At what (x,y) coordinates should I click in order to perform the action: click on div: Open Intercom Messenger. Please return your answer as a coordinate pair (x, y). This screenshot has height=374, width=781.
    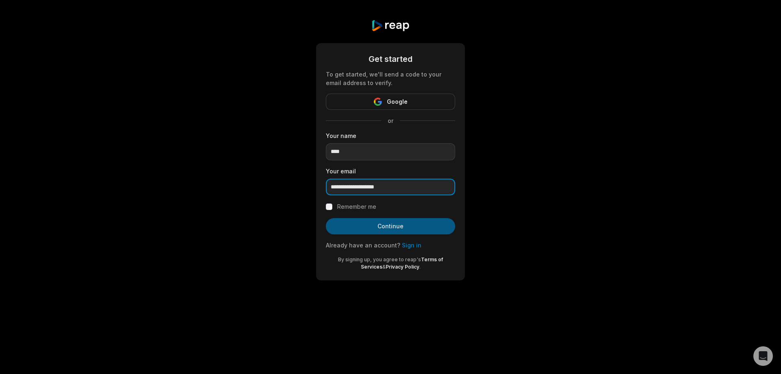
    Looking at the image, I should click on (763, 356).